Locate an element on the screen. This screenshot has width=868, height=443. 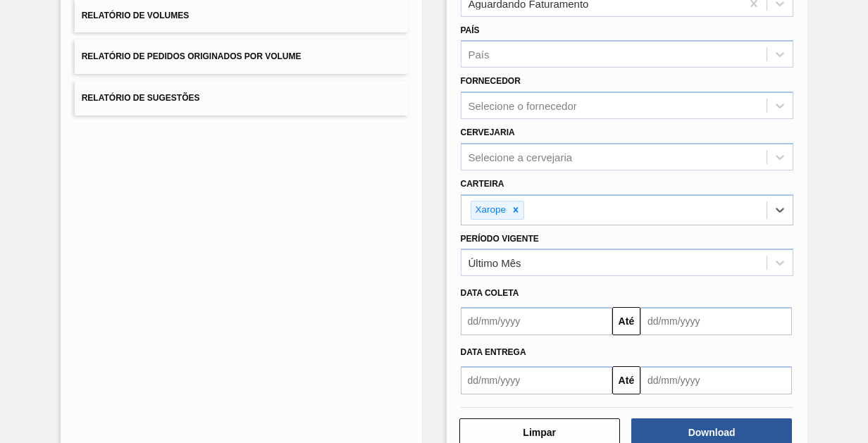
span: Data entrega is located at coordinates (494, 352).